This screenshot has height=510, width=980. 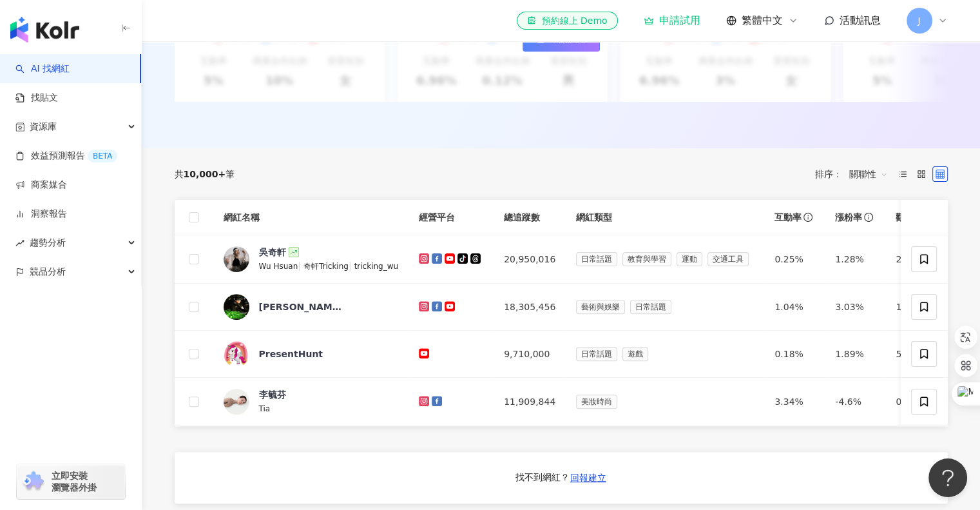 What do you see at coordinates (567, 21) in the screenshot?
I see `div: 預約線上 Demo` at bounding box center [567, 21].